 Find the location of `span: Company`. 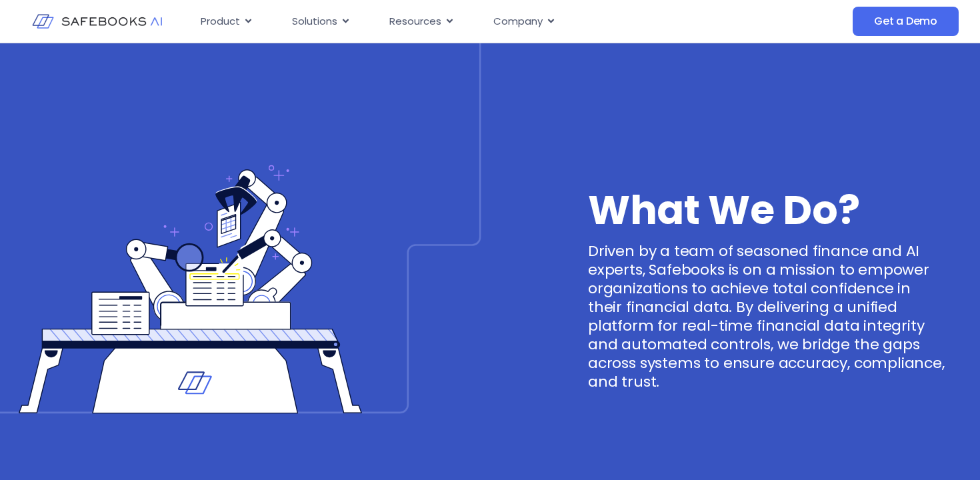

span: Company is located at coordinates (518, 21).